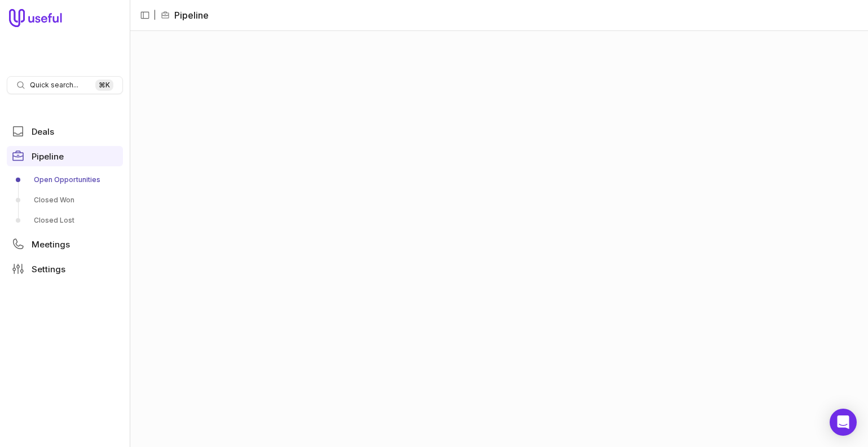  What do you see at coordinates (843, 422) in the screenshot?
I see `div: Open Intercom Messenger` at bounding box center [843, 422].